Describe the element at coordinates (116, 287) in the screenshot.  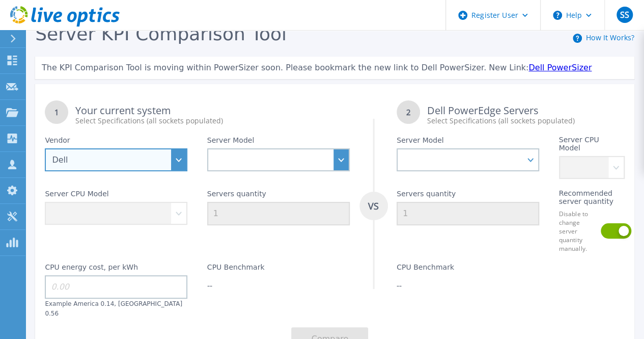
I see `input: 0.00` at that location.